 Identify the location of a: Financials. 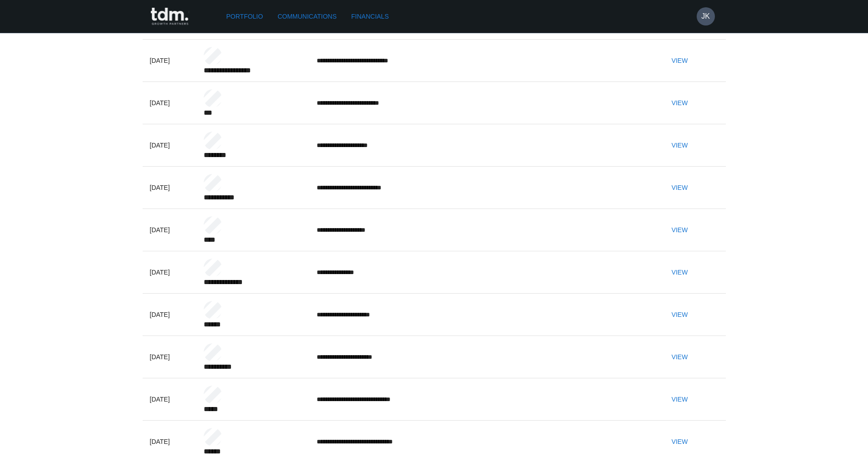
(370, 17).